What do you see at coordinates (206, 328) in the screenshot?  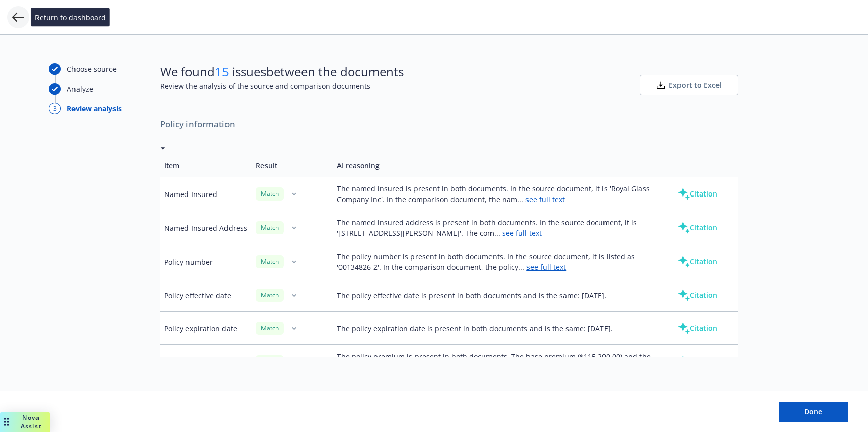 I see `td: Policy expiration date` at bounding box center [206, 328].